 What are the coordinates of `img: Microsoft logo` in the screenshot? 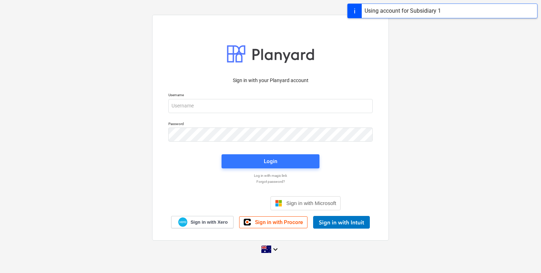 It's located at (279, 203).